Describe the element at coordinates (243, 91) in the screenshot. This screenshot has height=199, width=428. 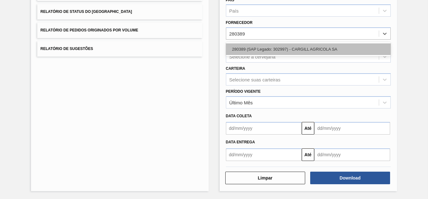
I see `label: Período Vigente` at that location.